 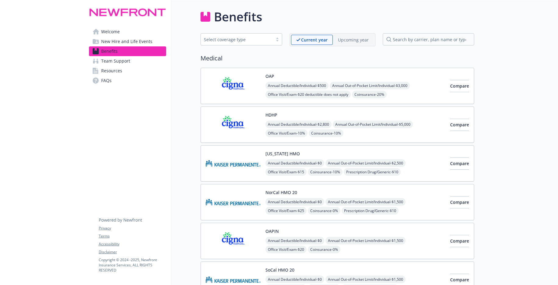 What do you see at coordinates (271, 115) in the screenshot?
I see `button: HDHP` at bounding box center [271, 115].